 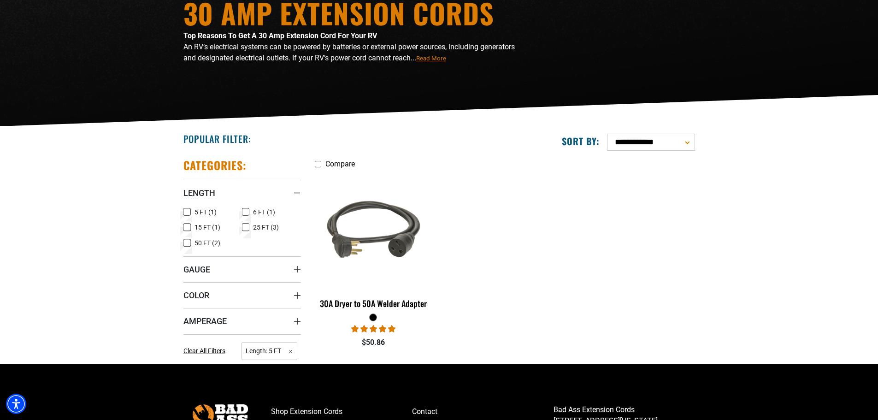 I want to click on span: 5.00 stars, so click(x=373, y=329).